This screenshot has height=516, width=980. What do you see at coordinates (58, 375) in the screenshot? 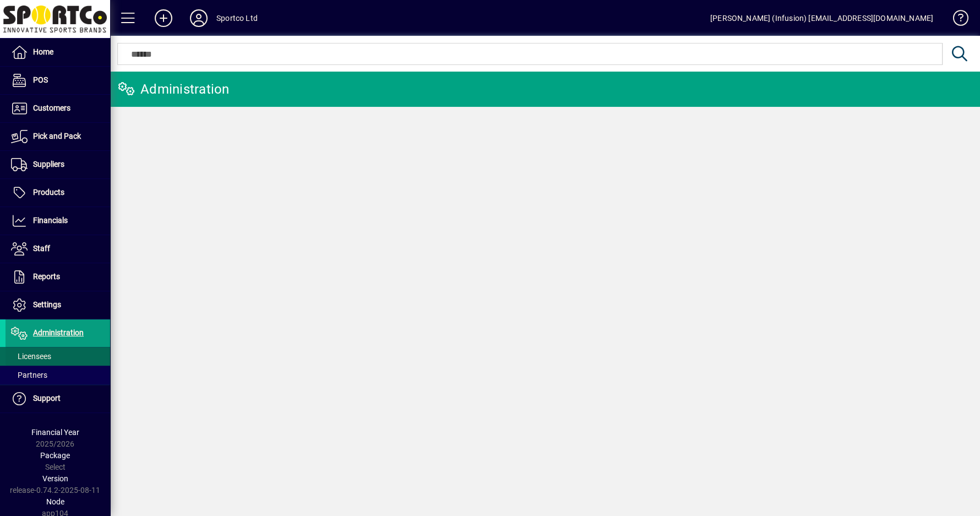
I see `a: Partners` at bounding box center [58, 375].